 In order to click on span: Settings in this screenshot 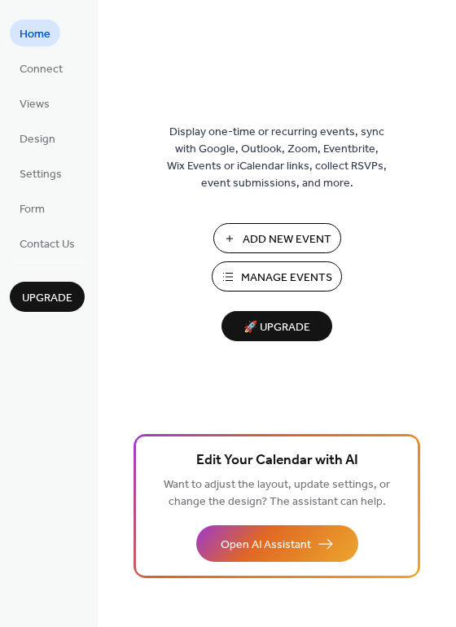, I will do `click(41, 174)`.